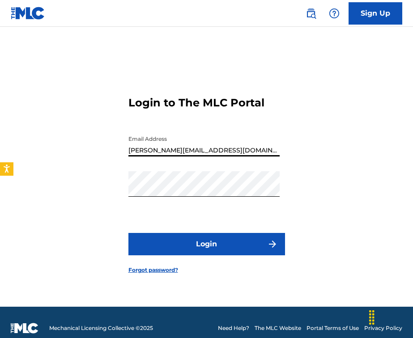 The image size is (413, 338). Describe the element at coordinates (334, 13) in the screenshot. I see `div: Help` at that location.